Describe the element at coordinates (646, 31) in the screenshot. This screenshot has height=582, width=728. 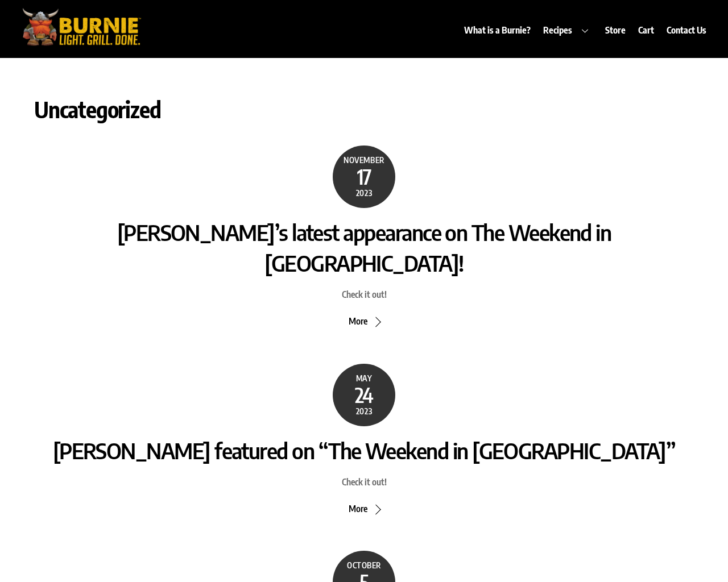
I see `a: Cart` at that location.